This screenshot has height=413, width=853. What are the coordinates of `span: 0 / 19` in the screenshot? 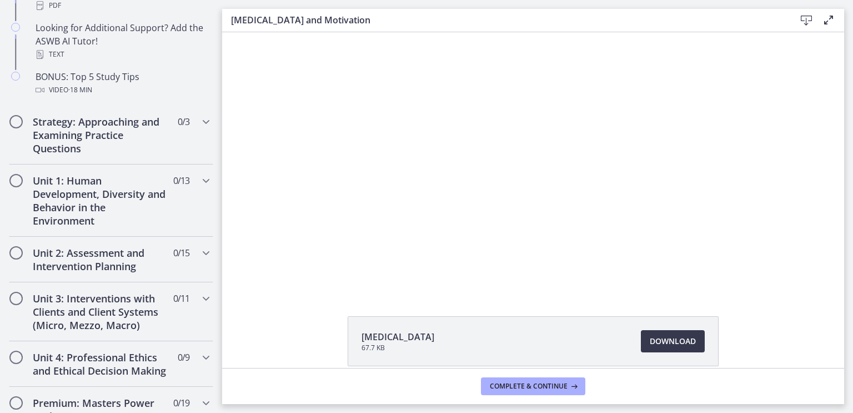 It's located at (181, 403).